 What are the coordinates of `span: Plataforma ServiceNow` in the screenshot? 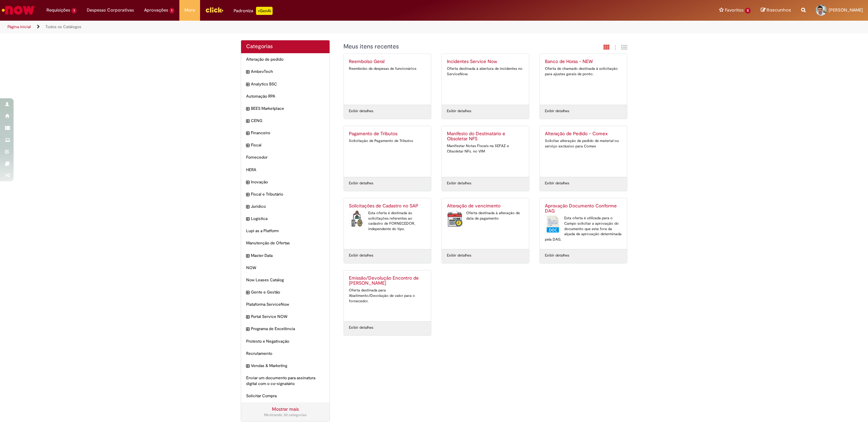 It's located at (285, 304).